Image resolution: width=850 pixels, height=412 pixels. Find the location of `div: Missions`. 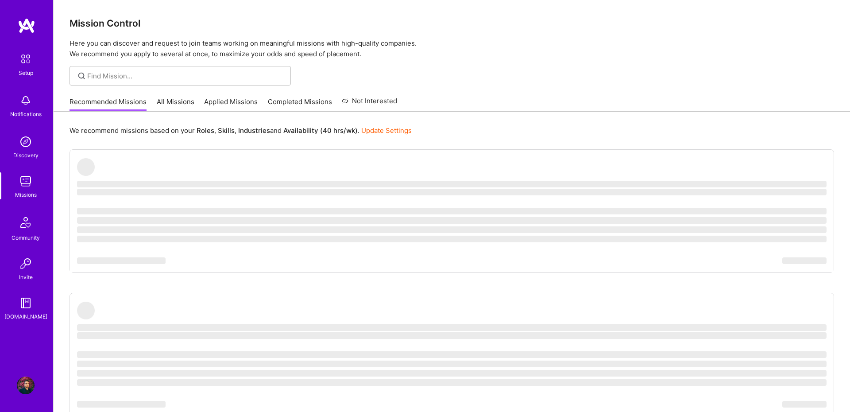

div: Missions is located at coordinates (26, 194).